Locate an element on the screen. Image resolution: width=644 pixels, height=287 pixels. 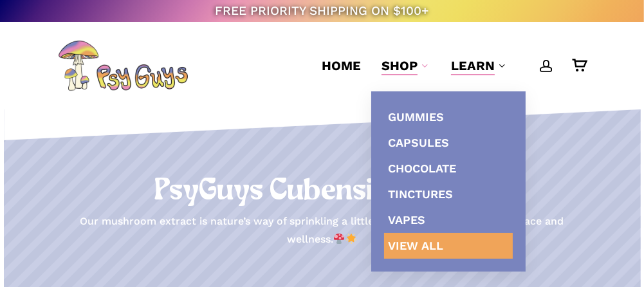
span: View All is located at coordinates (415, 245).